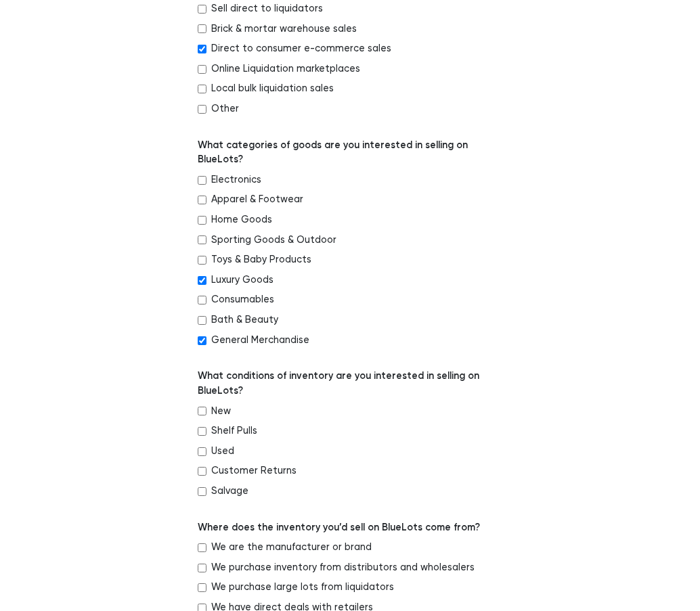 This screenshot has height=611, width=700. I want to click on label: Salvage, so click(229, 491).